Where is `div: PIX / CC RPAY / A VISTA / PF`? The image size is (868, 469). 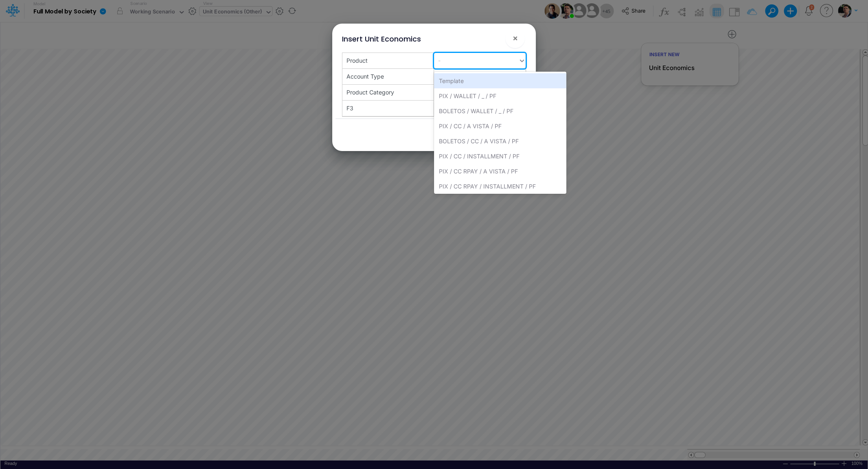 div: PIX / CC RPAY / A VISTA / PF is located at coordinates (500, 171).